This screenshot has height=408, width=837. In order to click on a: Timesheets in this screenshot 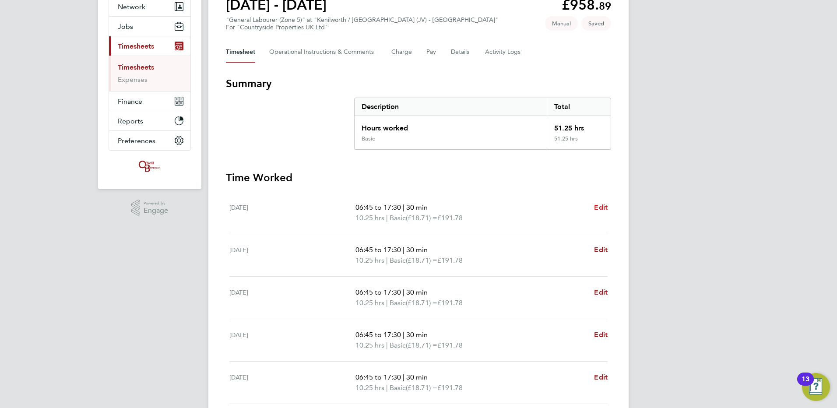, I will do `click(136, 67)`.